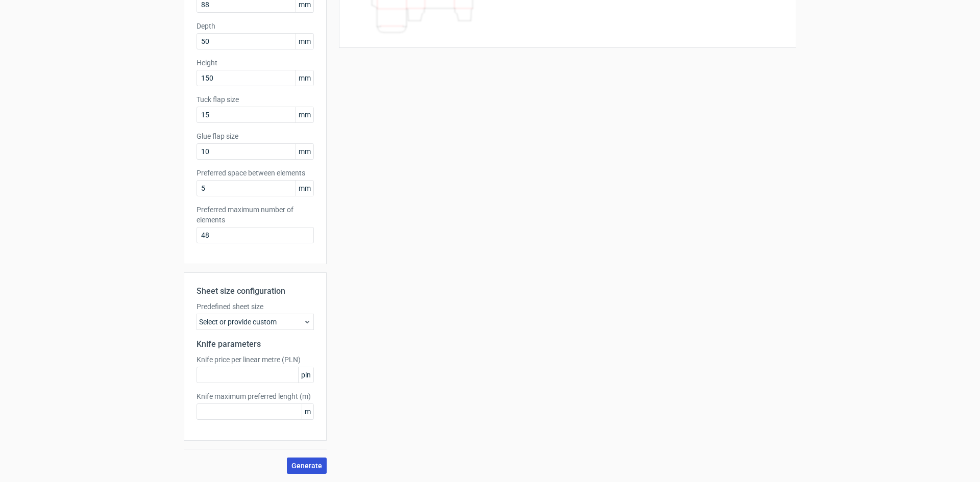 The width and height of the screenshot is (980, 482). I want to click on label: Preferred maximum number of elements, so click(255, 214).